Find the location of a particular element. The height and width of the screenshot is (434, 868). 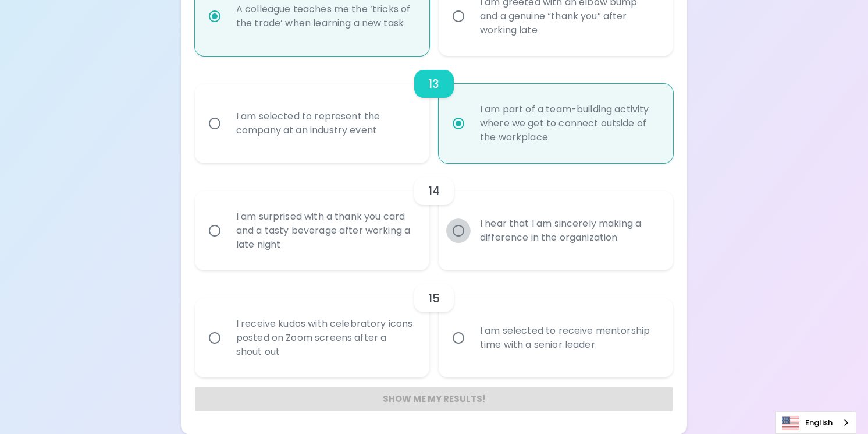

div: I receive kudos with celebratory icons posted on Zoom screens after a shout out is located at coordinates (324, 338).